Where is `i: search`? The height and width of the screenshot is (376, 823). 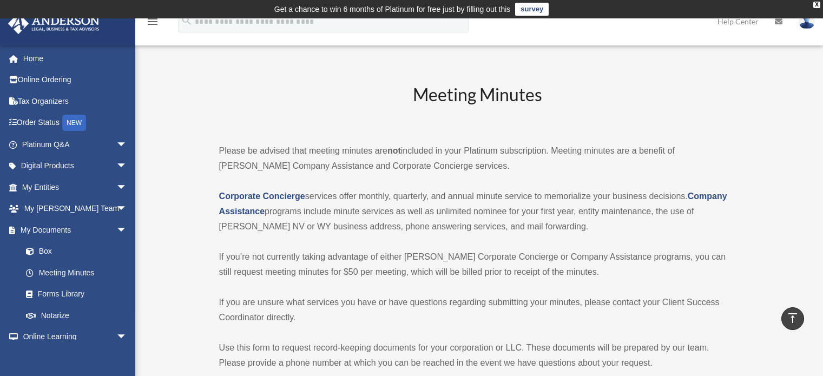
i: search is located at coordinates (187, 21).